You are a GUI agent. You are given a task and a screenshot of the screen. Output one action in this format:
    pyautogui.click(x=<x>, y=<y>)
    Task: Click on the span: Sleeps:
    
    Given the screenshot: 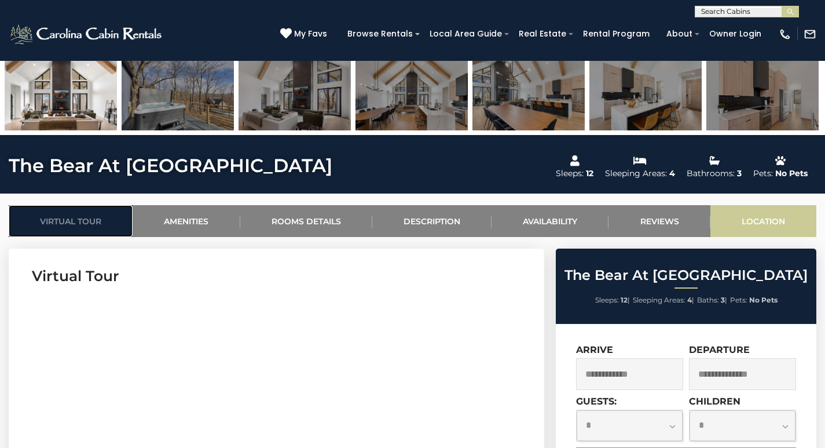 What is the action you would take?
    pyautogui.click(x=607, y=299)
    